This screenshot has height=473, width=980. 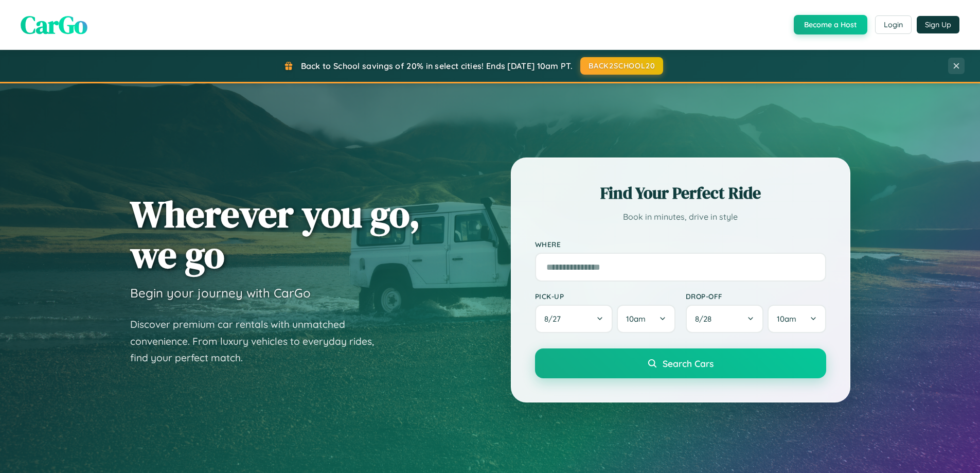 I want to click on button: Sign Up, so click(x=938, y=25).